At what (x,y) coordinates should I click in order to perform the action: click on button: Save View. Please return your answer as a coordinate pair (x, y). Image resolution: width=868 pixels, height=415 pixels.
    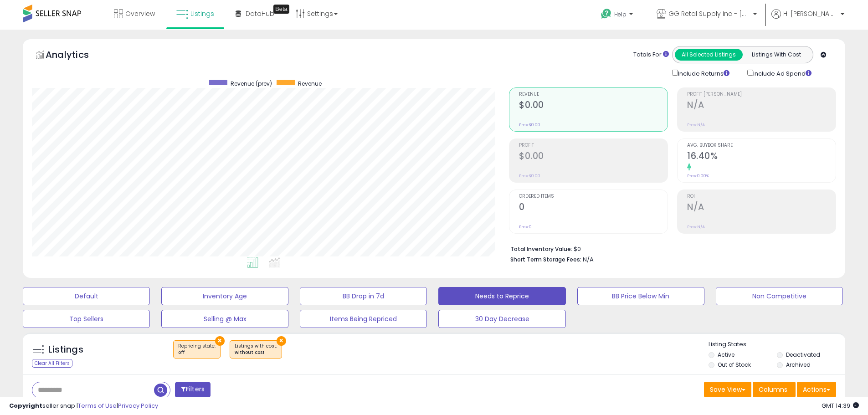
    Looking at the image, I should click on (728, 389).